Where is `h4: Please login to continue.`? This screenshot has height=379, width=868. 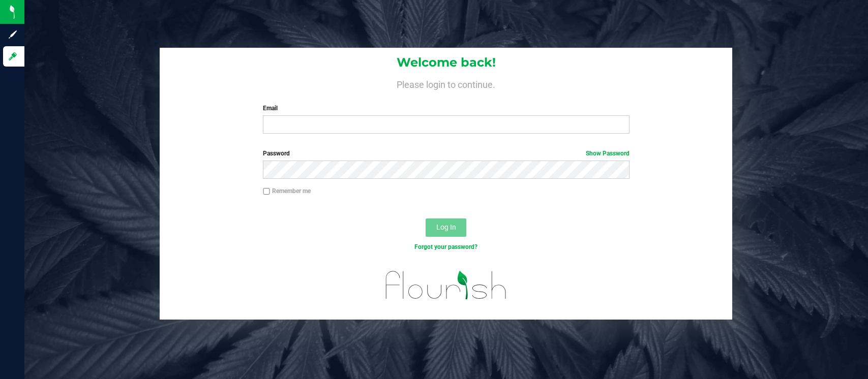
h4: Please login to continue. is located at coordinates (445, 83).